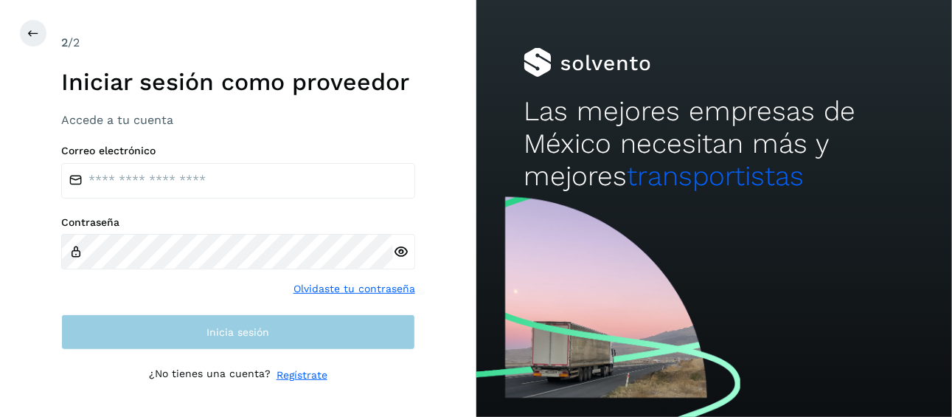 This screenshot has width=952, height=417. I want to click on p: ¿No tienes una cuenta?, so click(209, 375).